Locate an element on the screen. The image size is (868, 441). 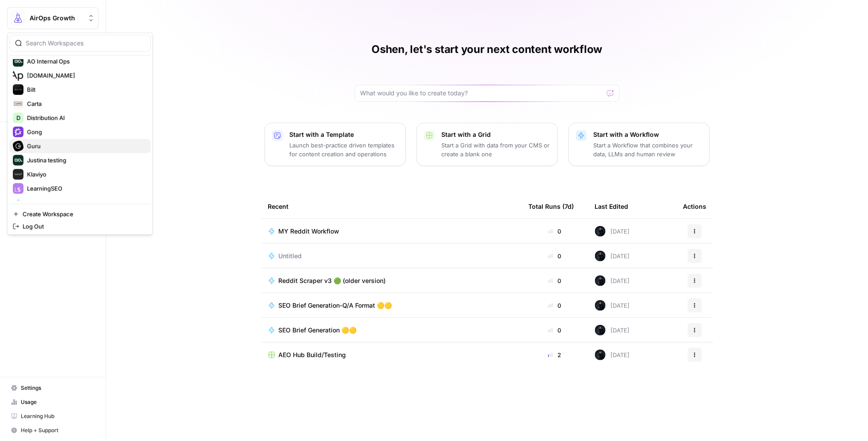
a: SEO Brief Generation 🟡🟡 is located at coordinates (391, 330).